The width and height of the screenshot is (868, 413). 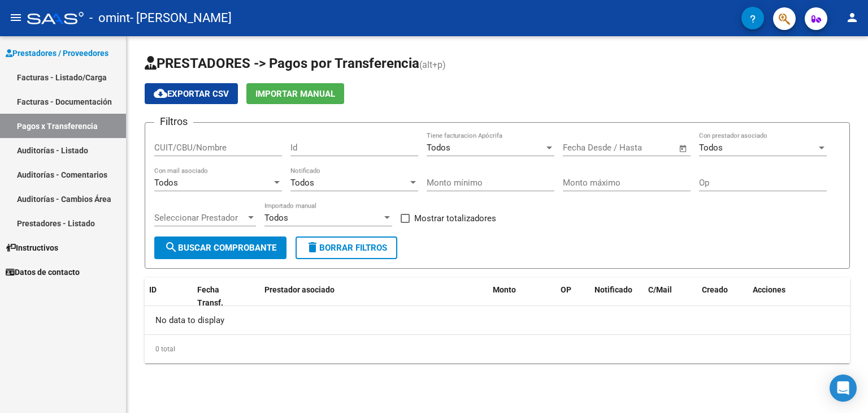 I want to click on span: Notificado, so click(x=613, y=290).